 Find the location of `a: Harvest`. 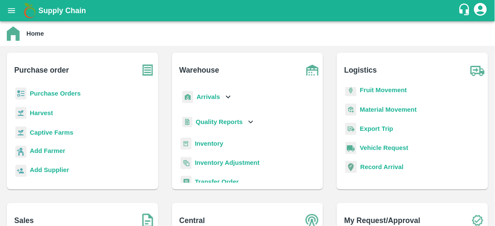

a: Harvest is located at coordinates (41, 113).